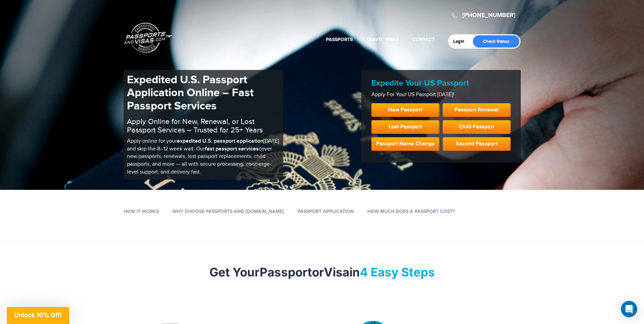 This screenshot has height=324, width=644. Describe the element at coordinates (336, 272) in the screenshot. I see `strong: Visa` at that location.